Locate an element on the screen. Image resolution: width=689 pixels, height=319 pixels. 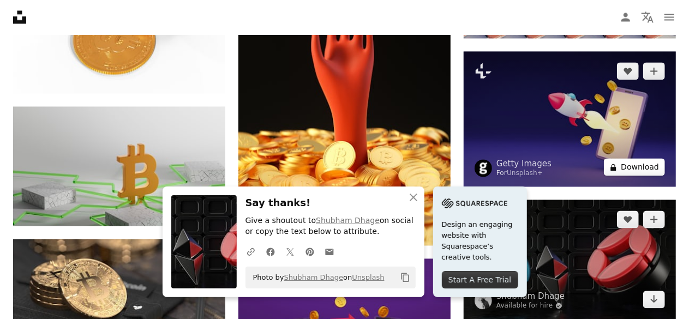
a: shape is located at coordinates (570, 260).